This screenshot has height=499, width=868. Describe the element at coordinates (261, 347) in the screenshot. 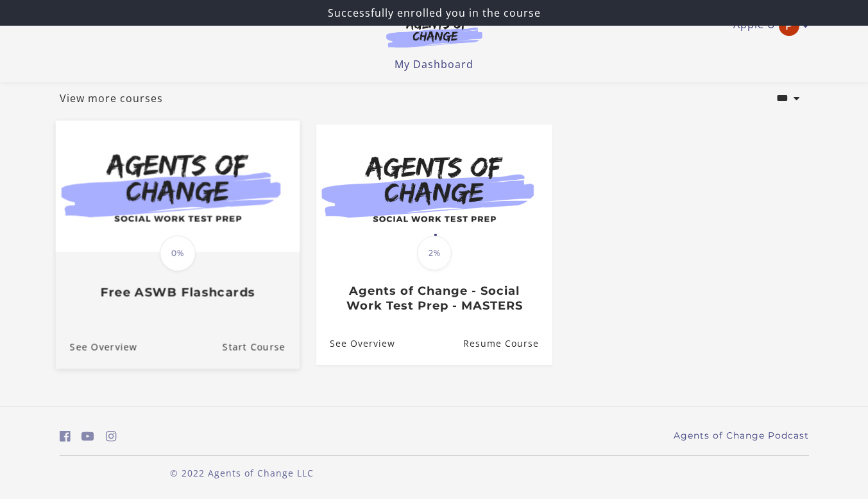

I see `a: Free ASWB Flashcards: Resume Course` at that location.